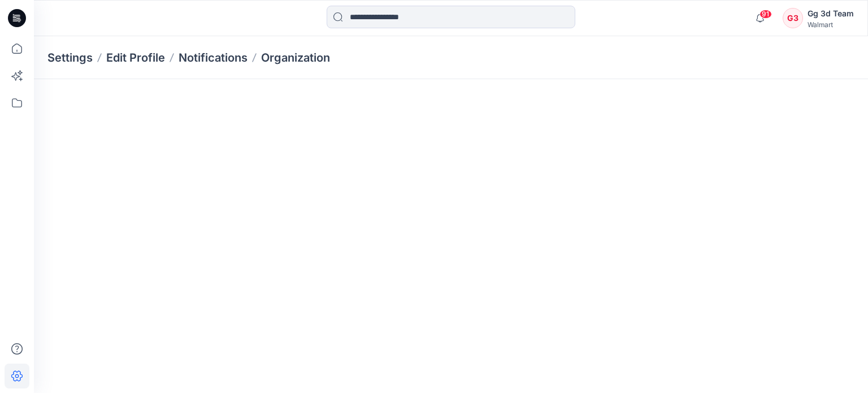 The height and width of the screenshot is (393, 868). I want to click on span: 91, so click(766, 14).